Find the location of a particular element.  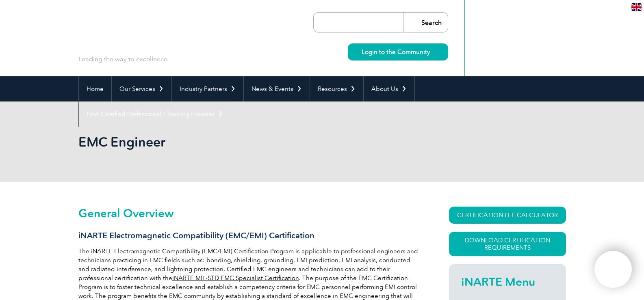

a: Find Certified Professional / Training Provider is located at coordinates (155, 114).